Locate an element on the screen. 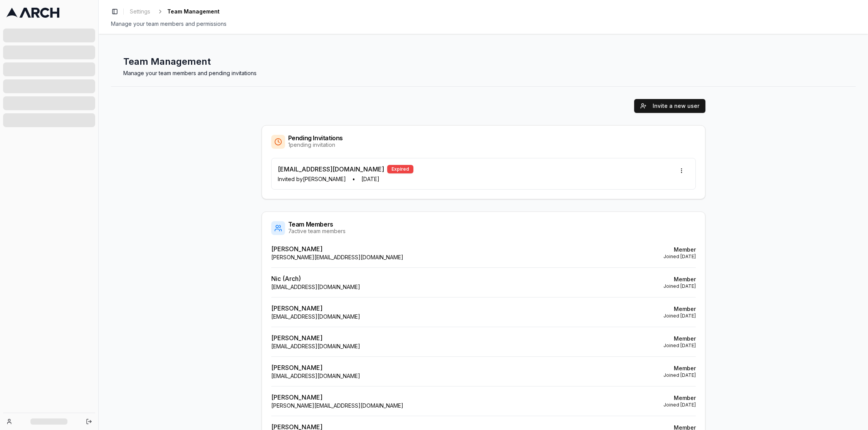  a: Settings is located at coordinates (140, 11).